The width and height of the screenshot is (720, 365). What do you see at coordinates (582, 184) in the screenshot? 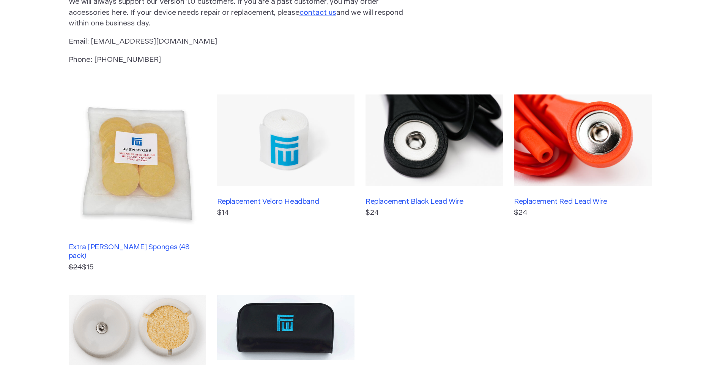
I see `a: Replacement Red Lead Wire$24` at bounding box center [582, 184].